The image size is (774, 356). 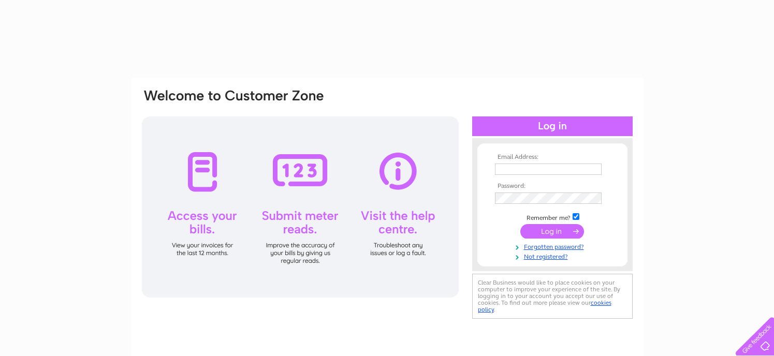 I want to click on th: Password:, so click(x=552, y=186).